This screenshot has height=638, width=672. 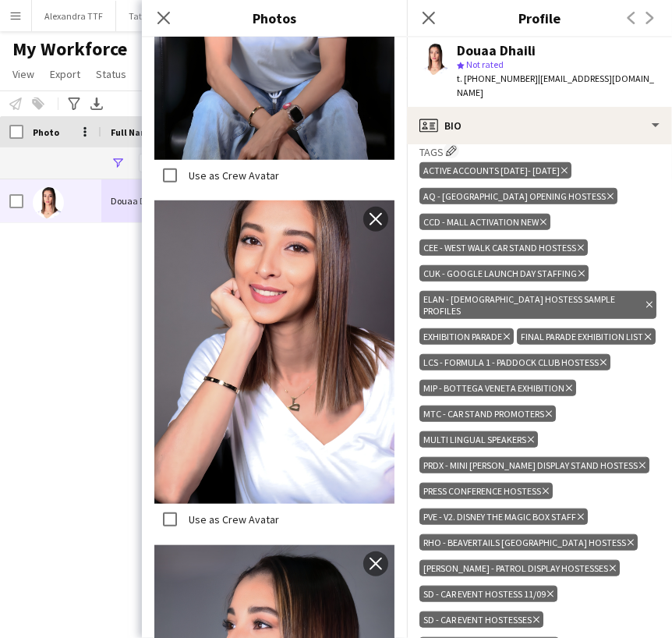 What do you see at coordinates (132, 132) in the screenshot?
I see `span: Full Name` at bounding box center [132, 132].